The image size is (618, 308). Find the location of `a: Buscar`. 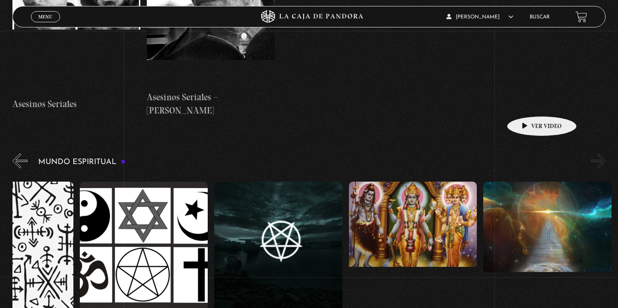

a: Buscar is located at coordinates (539, 17).